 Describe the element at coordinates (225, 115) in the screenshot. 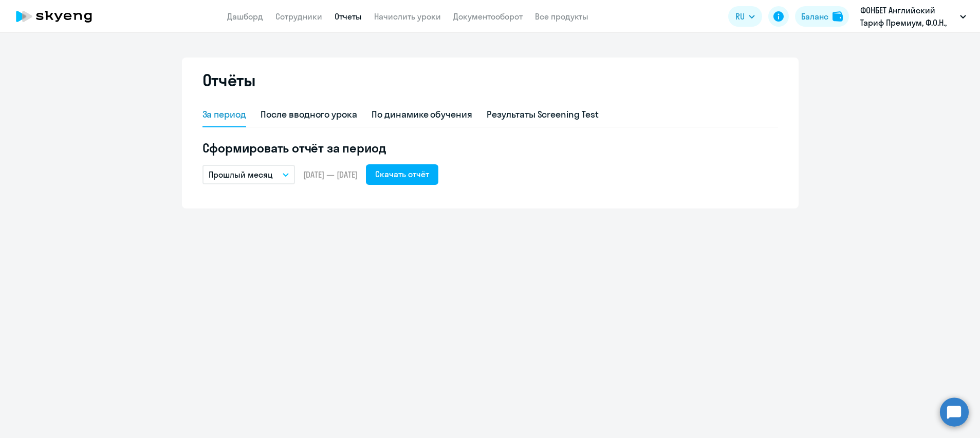

I see `div: За период` at that location.